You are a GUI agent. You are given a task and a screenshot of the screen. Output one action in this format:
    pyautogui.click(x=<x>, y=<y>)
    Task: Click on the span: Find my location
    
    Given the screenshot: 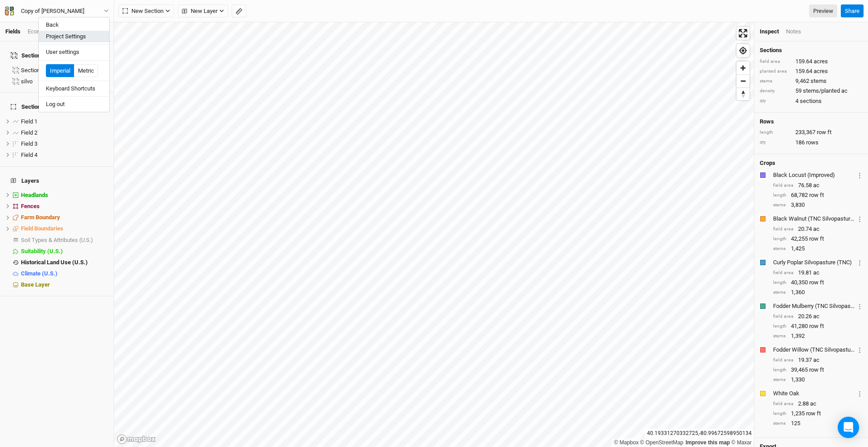 What is the action you would take?
    pyautogui.click(x=743, y=50)
    